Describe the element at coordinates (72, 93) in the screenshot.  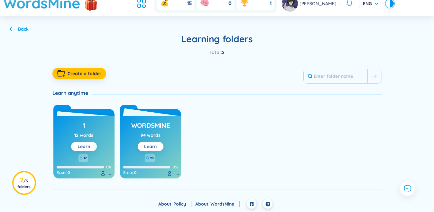
I see `div: Learn anytime` at that location.